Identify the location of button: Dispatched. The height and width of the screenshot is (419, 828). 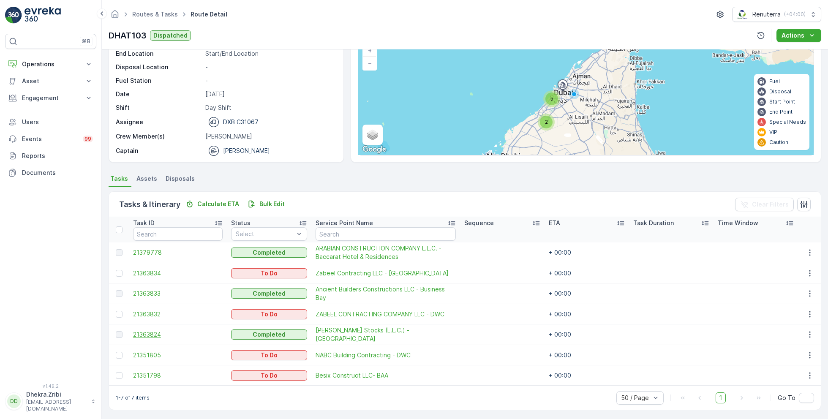
(170, 35).